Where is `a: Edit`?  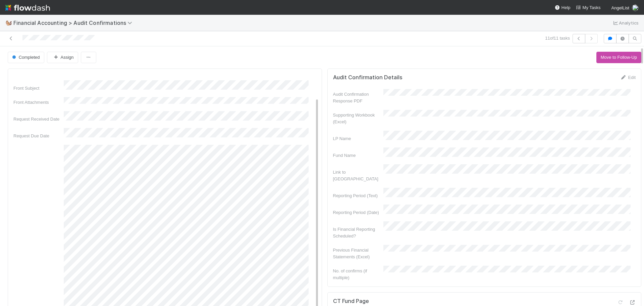 a: Edit is located at coordinates (628, 77).